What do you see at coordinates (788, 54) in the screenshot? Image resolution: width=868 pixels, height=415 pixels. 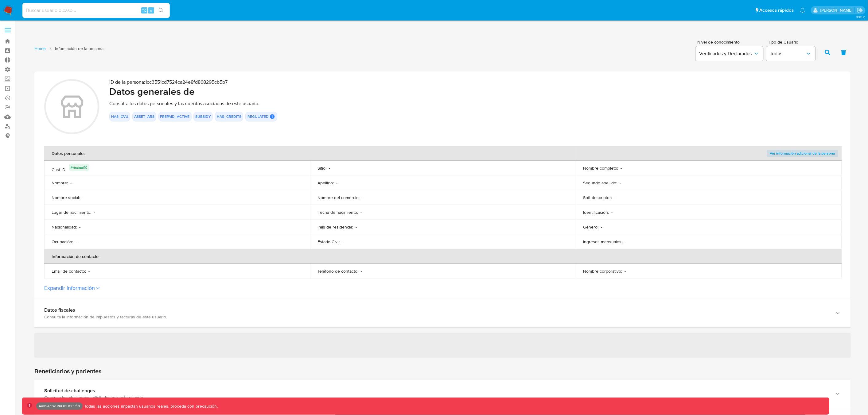 I see `span: Todos` at bounding box center [788, 54].